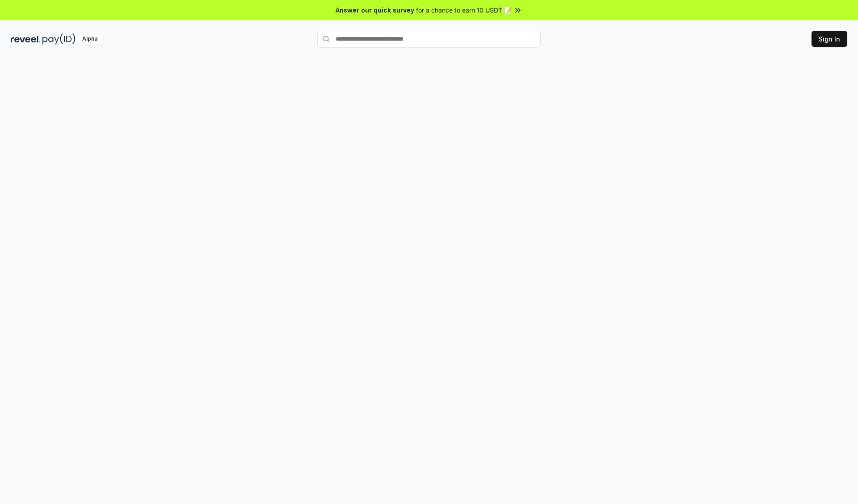 Image resolution: width=858 pixels, height=504 pixels. Describe the element at coordinates (25, 39) in the screenshot. I see `img: reveel_dark` at that location.